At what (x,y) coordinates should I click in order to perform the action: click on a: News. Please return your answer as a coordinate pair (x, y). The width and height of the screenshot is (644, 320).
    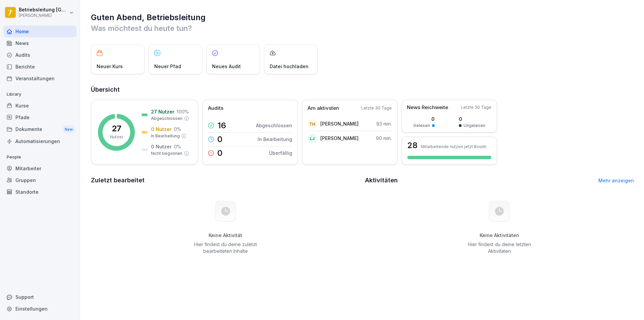
    Looking at the image, I should click on (40, 43).